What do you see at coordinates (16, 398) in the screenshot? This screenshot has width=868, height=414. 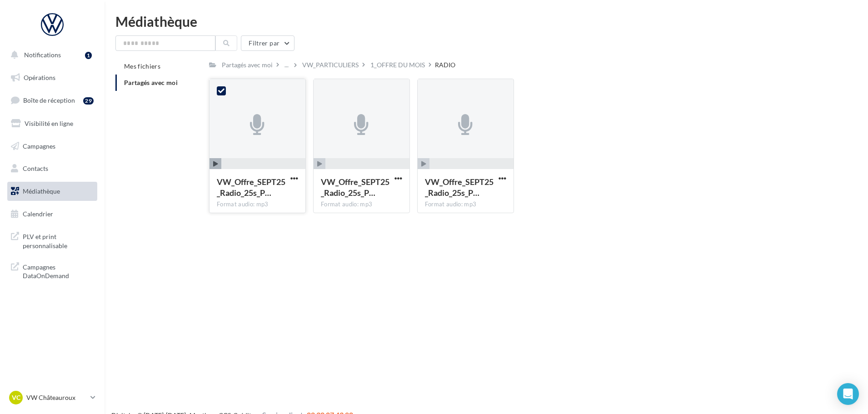 I see `span: VC` at bounding box center [16, 398].